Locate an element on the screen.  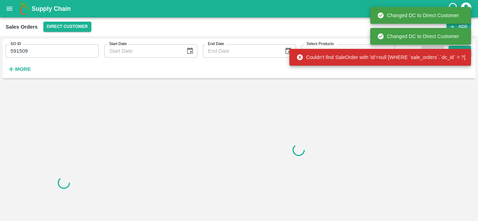
b: Supply Chain is located at coordinates (51, 9).